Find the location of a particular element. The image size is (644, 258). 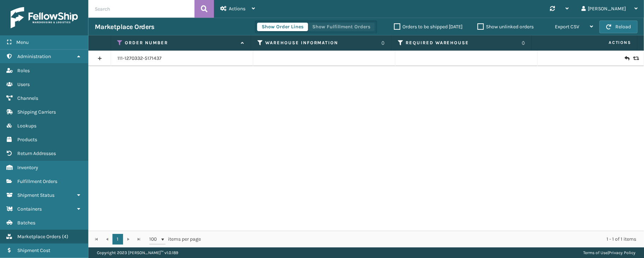

a: 1 is located at coordinates (118, 240).